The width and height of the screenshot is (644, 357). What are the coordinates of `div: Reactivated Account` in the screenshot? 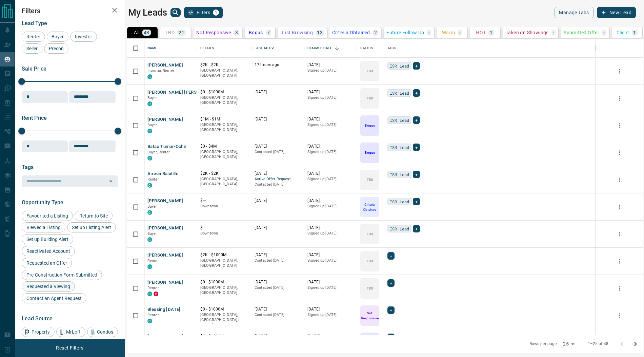 It's located at (48, 251).